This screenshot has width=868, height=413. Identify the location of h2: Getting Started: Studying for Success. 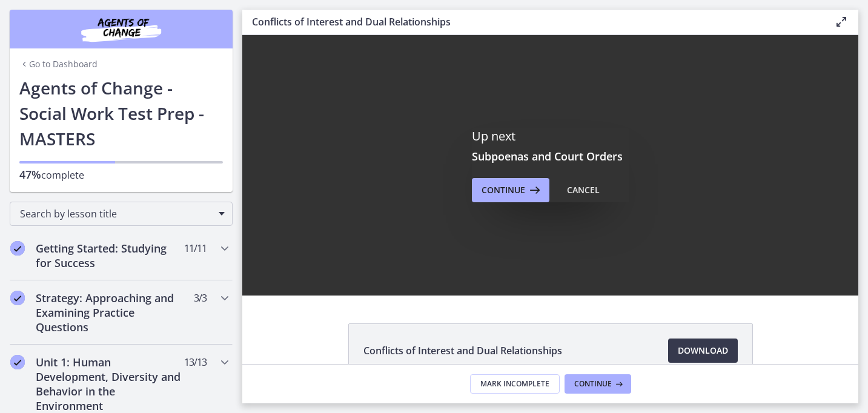
(109, 255).